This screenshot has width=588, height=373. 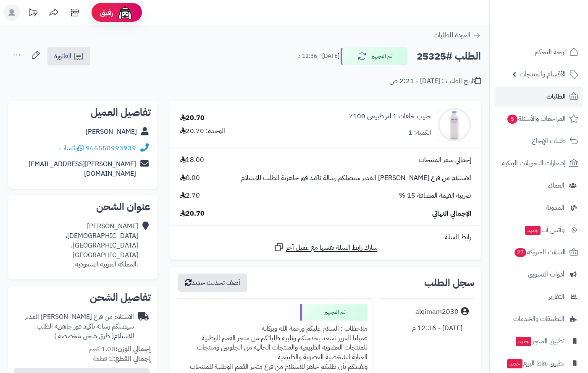 What do you see at coordinates (539, 141) in the screenshot?
I see `a: طلبات الإرجاع` at bounding box center [539, 141].